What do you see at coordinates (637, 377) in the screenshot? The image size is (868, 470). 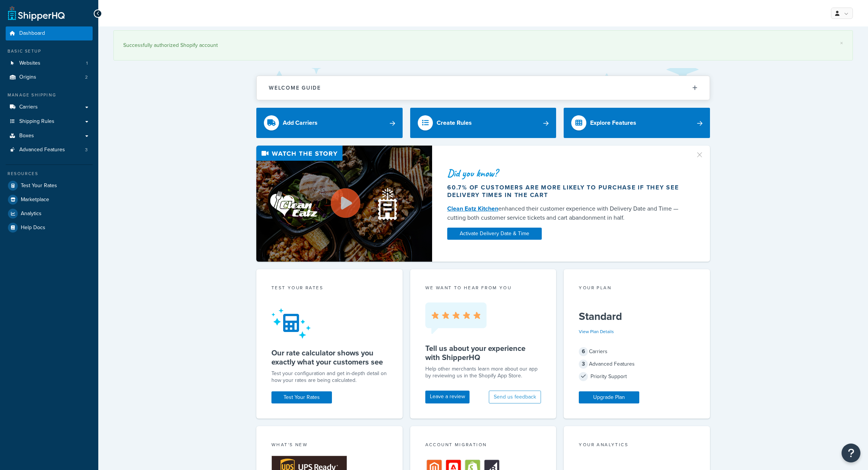 I see `div: Priority Support` at bounding box center [637, 377].